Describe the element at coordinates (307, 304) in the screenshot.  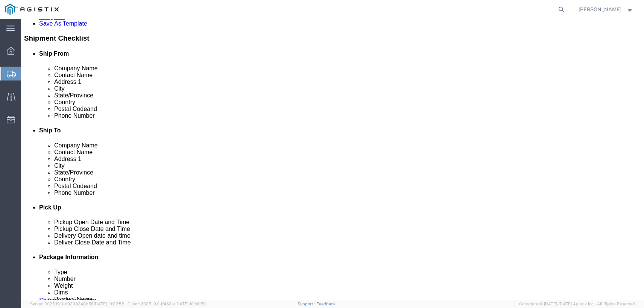
I see `a: Support` at that location.